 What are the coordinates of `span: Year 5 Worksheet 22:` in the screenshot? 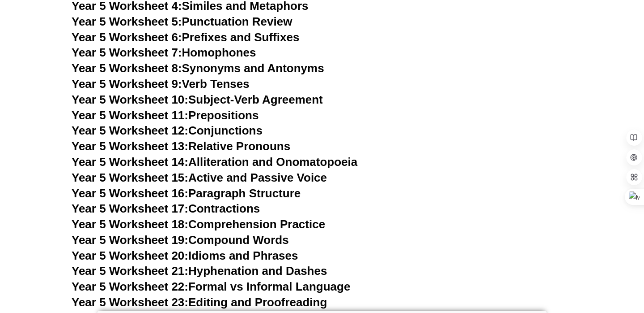 It's located at (130, 286).